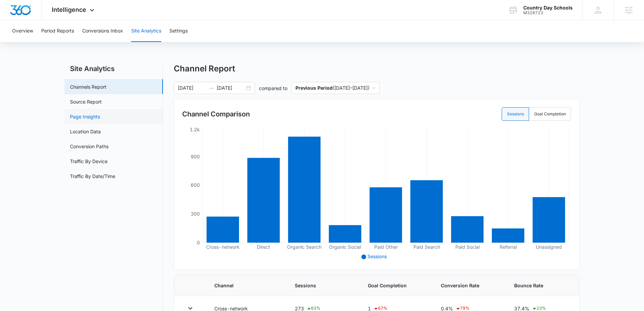  What do you see at coordinates (198, 242) in the screenshot?
I see `tspan: 0` at bounding box center [198, 242].